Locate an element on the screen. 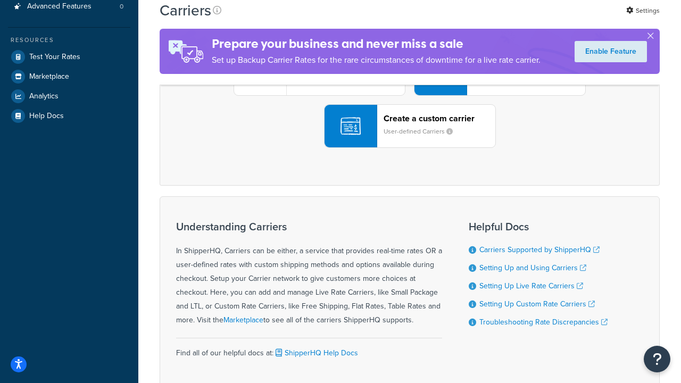 This screenshot has width=681, height=383. h4: Prepare your business and never miss a sale is located at coordinates (376, 44).